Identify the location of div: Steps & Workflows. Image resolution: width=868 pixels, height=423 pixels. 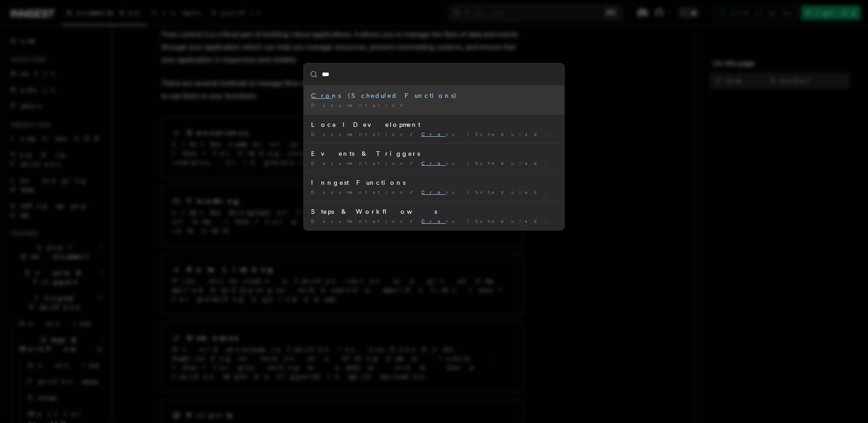
(434, 212).